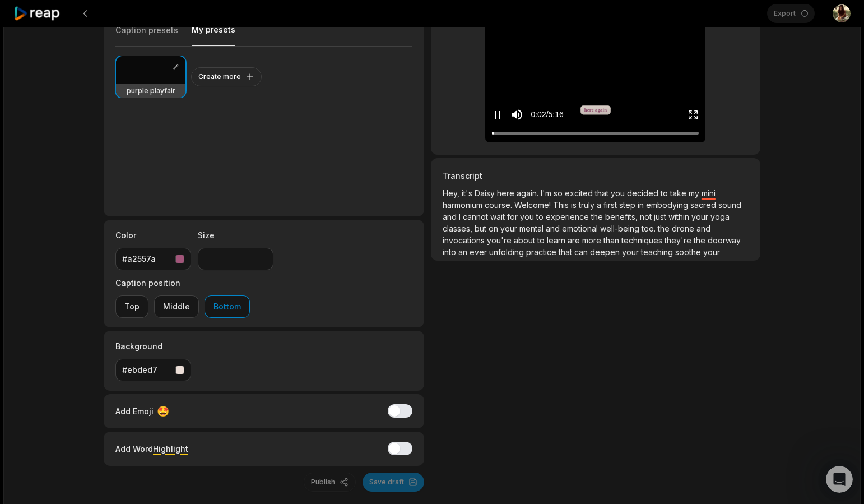 This screenshot has width=864, height=504. Describe the element at coordinates (176, 307) in the screenshot. I see `button: Middle` at that location.